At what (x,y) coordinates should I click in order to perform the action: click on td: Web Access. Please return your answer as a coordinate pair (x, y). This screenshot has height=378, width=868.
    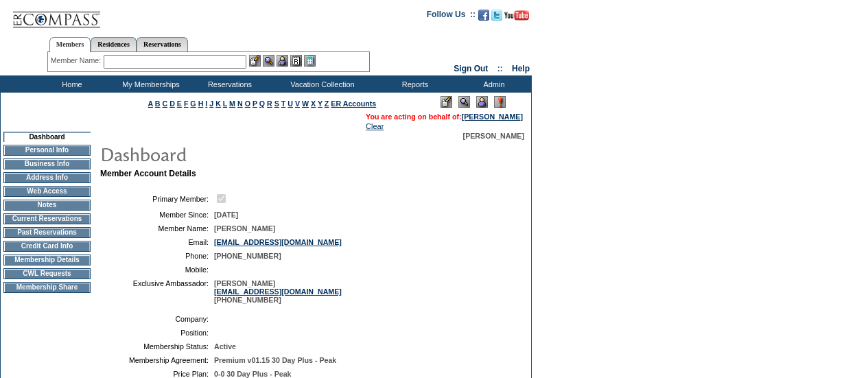
    Looking at the image, I should click on (47, 191).